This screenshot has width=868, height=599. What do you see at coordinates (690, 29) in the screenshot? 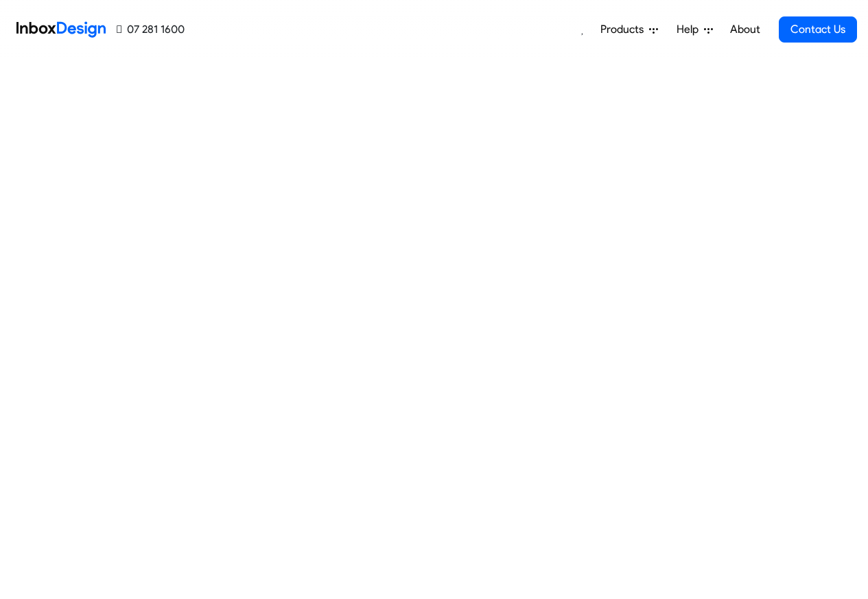
I see `span: Help` at bounding box center [690, 29].